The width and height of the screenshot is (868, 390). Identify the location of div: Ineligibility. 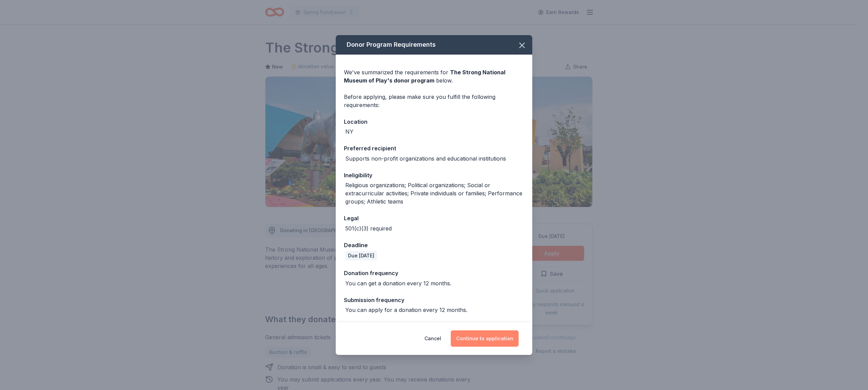
(434, 175).